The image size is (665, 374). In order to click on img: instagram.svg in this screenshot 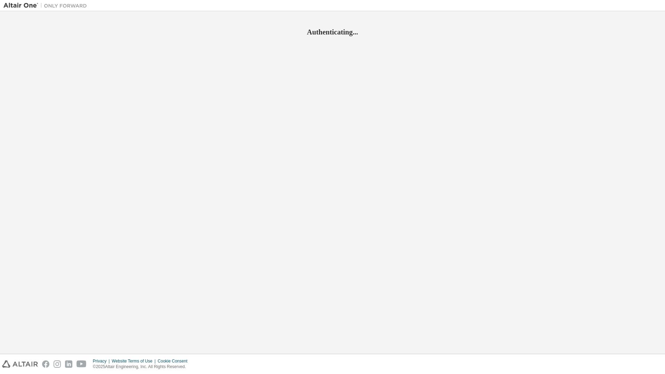, I will do `click(57, 364)`.